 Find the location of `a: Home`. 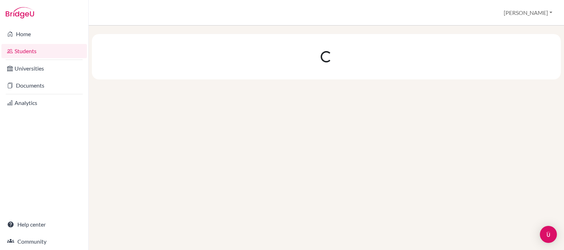

a: Home is located at coordinates (44, 34).